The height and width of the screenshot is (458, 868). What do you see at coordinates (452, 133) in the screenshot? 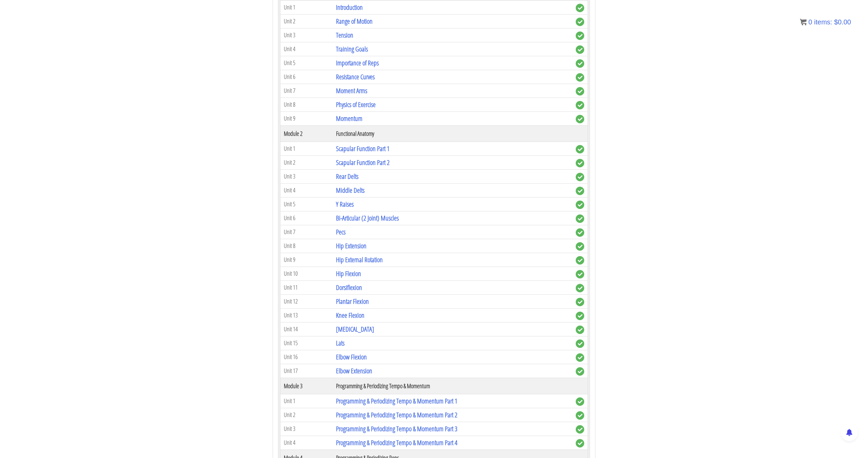
I see `th: Functional Anatomy` at bounding box center [452, 133].